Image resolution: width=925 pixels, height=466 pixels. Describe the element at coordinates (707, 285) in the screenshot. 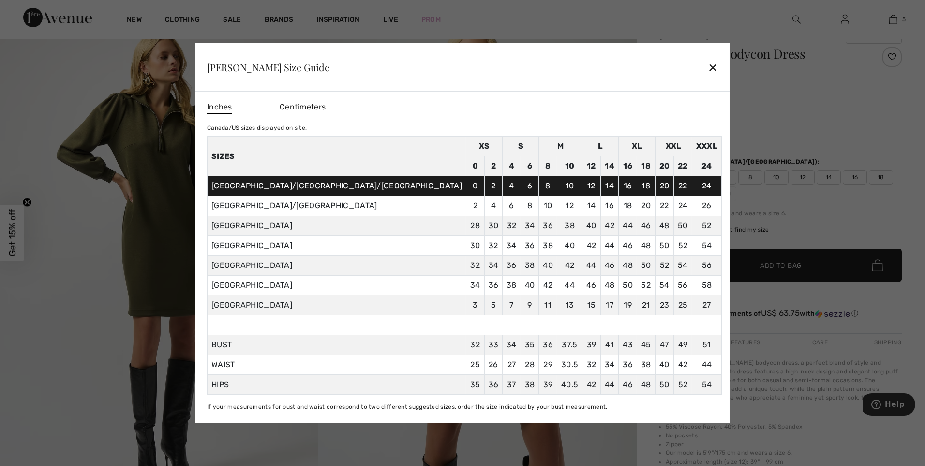

I see `td: 58` at that location.